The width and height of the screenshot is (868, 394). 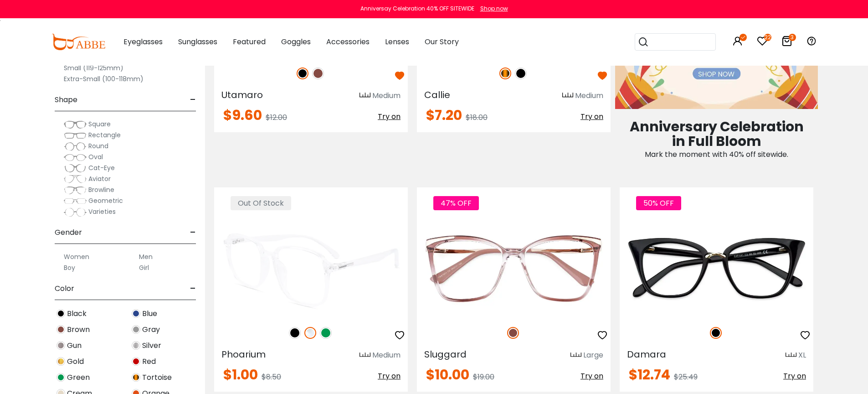 What do you see at coordinates (149, 361) in the screenshot?
I see `span: Red` at bounding box center [149, 361].